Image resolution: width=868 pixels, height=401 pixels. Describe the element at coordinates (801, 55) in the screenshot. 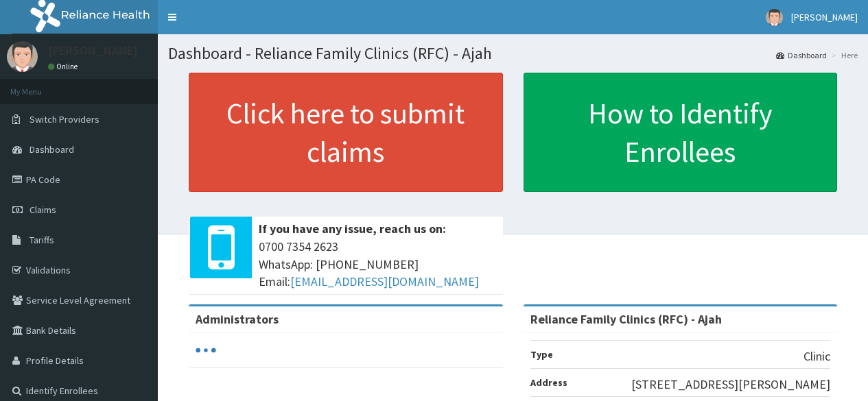

I see `a: Dashboard` at that location.